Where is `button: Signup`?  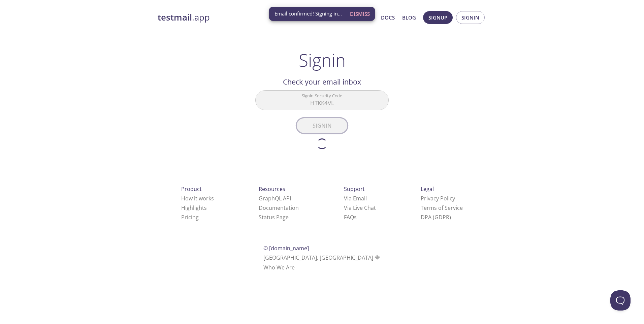
button: Signup is located at coordinates (438, 17).